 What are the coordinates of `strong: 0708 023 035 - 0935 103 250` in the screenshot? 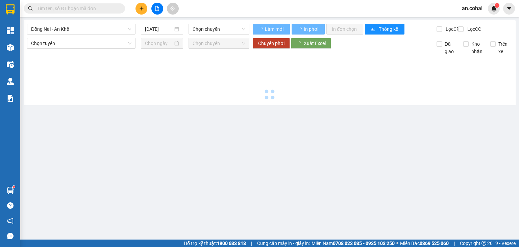 It's located at (364, 243).